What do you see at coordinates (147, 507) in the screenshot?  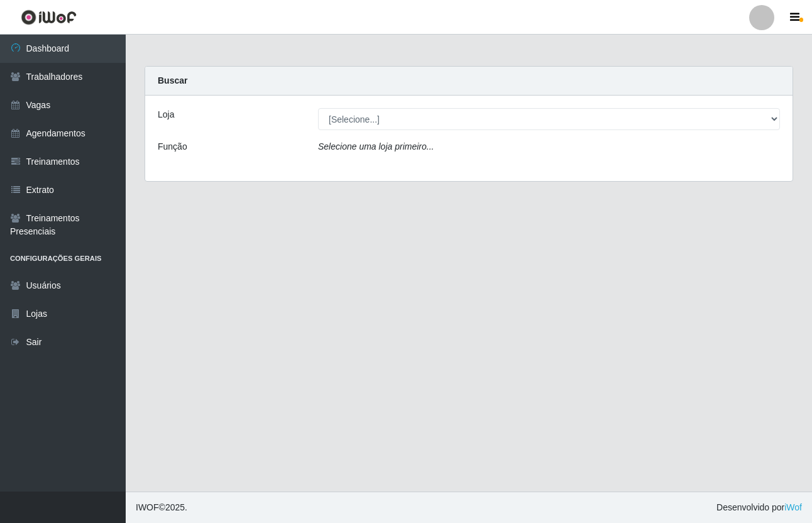 I see `span: IWOF` at bounding box center [147, 507].